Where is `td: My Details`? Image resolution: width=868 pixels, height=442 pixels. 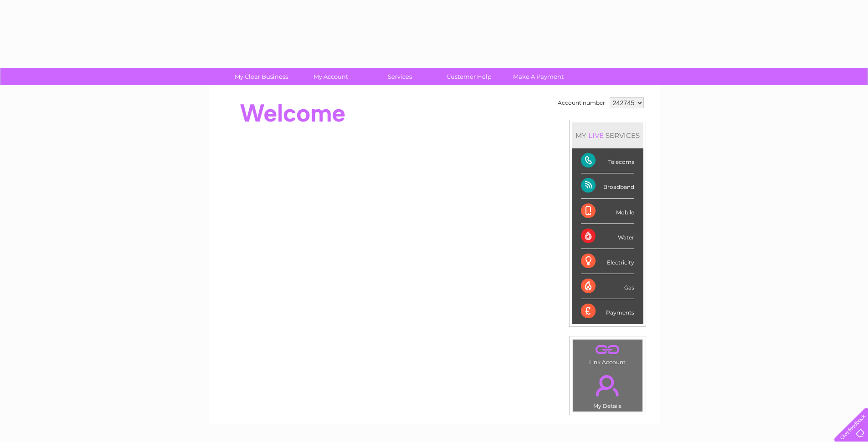
td: My Details is located at coordinates (607, 390).